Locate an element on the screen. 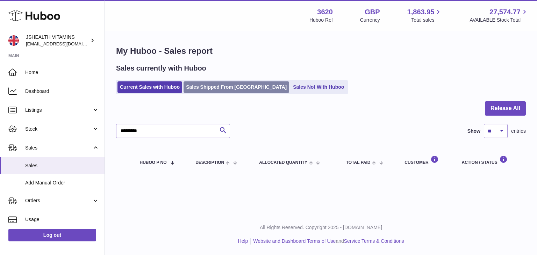  a: 27,574.77 AVAILABLE Stock Total is located at coordinates (499, 15).